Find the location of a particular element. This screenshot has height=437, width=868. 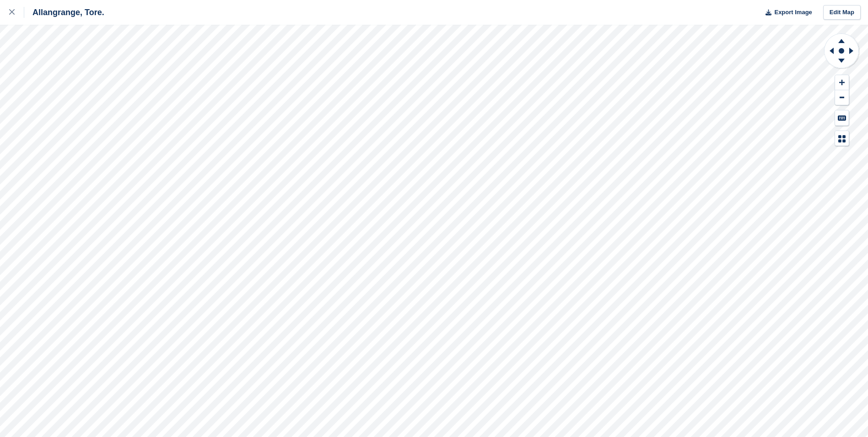

button: Zoom Out is located at coordinates (842, 98).